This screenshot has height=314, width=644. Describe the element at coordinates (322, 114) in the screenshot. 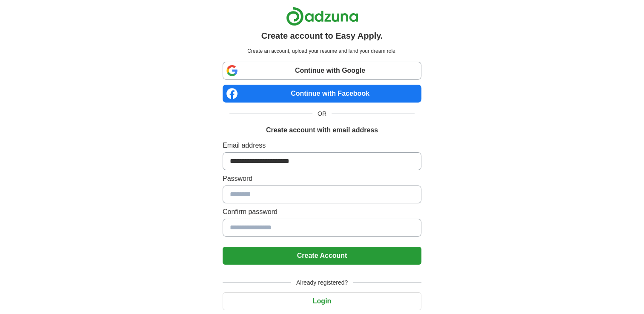

I see `span: OR` at that location.